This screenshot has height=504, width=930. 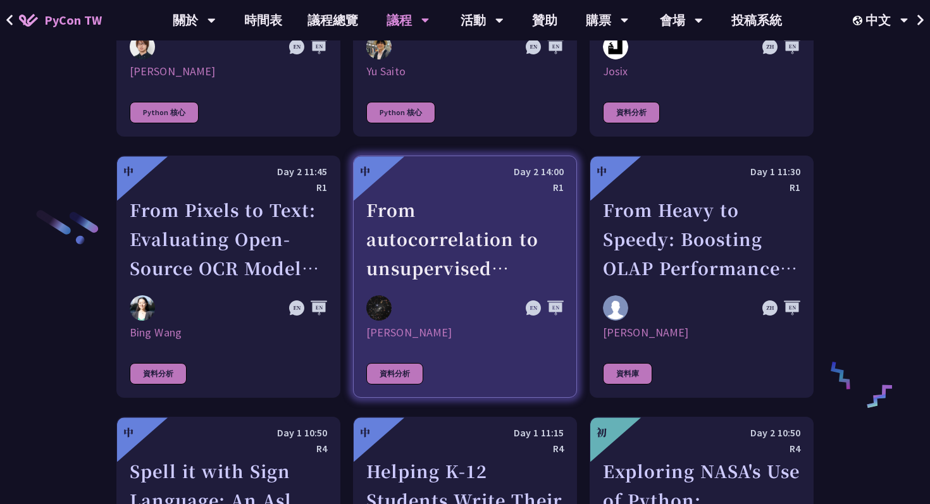 I want to click on div: Josix, so click(x=702, y=72).